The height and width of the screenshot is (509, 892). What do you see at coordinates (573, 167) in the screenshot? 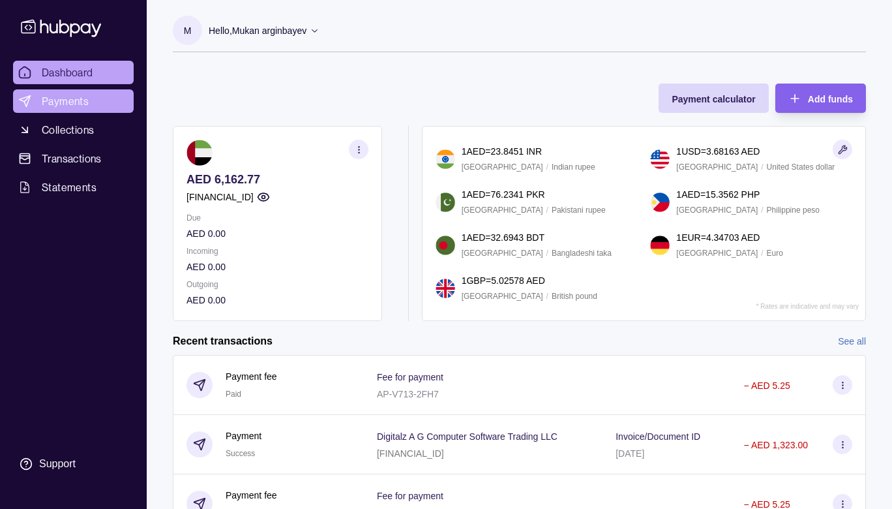
I see `p: Indian rupee` at bounding box center [573, 167].